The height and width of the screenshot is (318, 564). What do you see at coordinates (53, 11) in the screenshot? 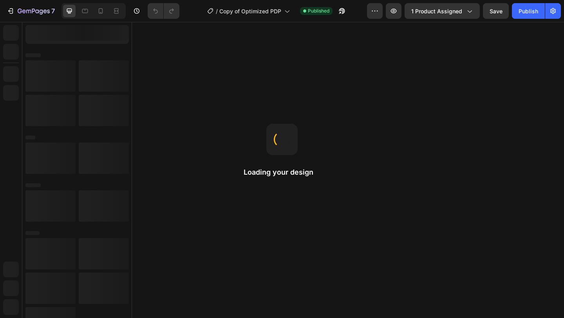
I see `p: 7` at bounding box center [53, 11].